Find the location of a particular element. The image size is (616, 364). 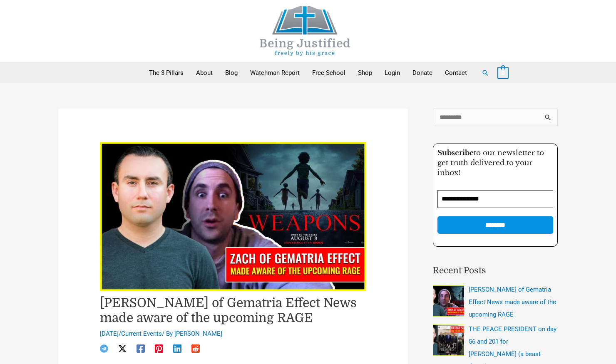

a: Contact is located at coordinates (456, 73).